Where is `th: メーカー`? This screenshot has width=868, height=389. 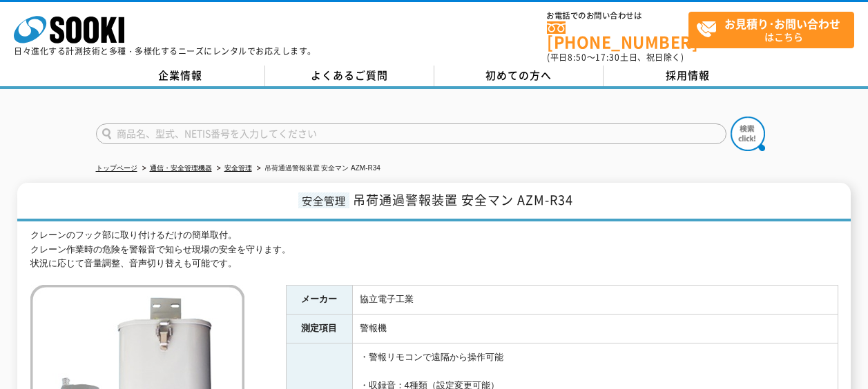
th: メーカー is located at coordinates (319, 300).